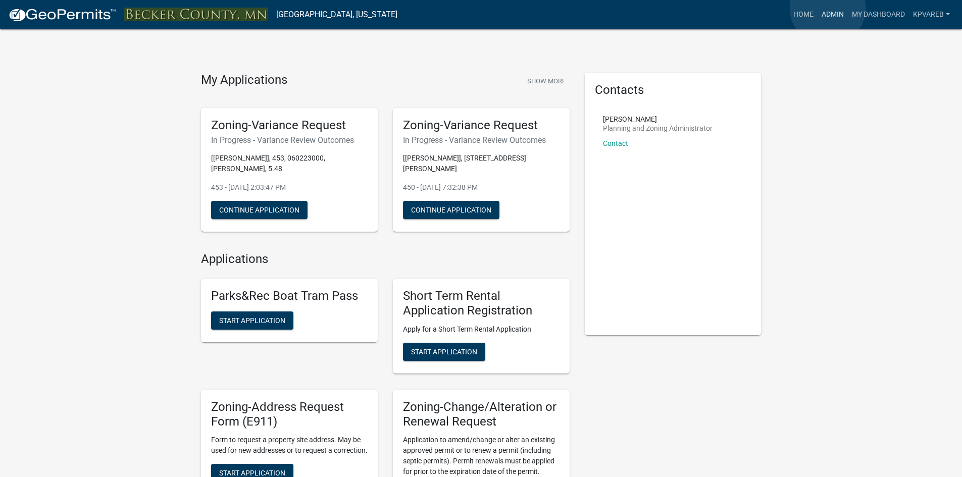 This screenshot has width=962, height=477. What do you see at coordinates (196, 14) in the screenshot?
I see `img: Becker County, Minnesota` at bounding box center [196, 14].